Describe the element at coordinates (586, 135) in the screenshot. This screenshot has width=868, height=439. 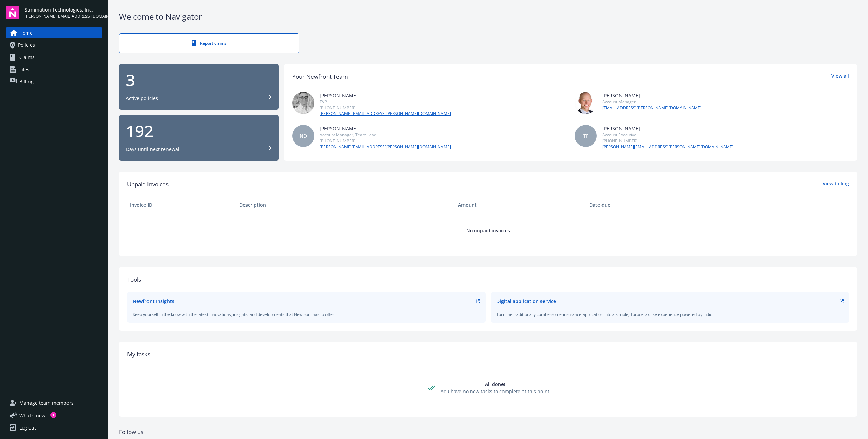
I see `span: TF` at that location.